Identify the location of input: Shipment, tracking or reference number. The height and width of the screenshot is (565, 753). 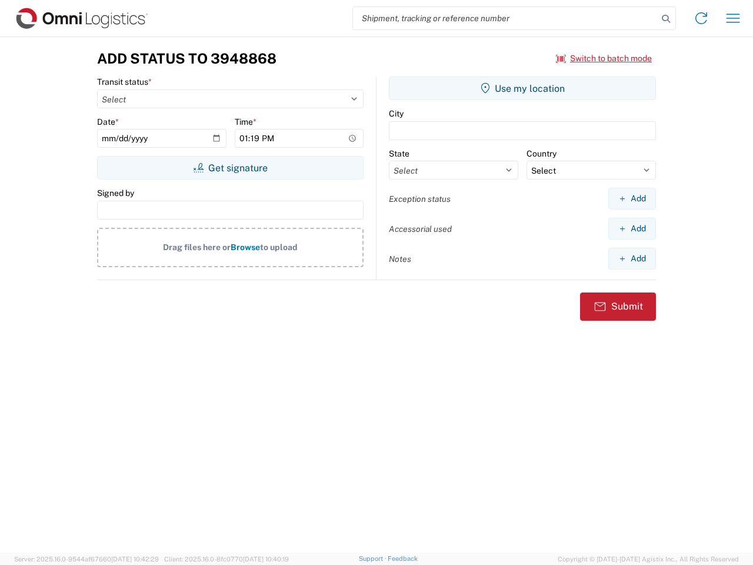
(506, 18).